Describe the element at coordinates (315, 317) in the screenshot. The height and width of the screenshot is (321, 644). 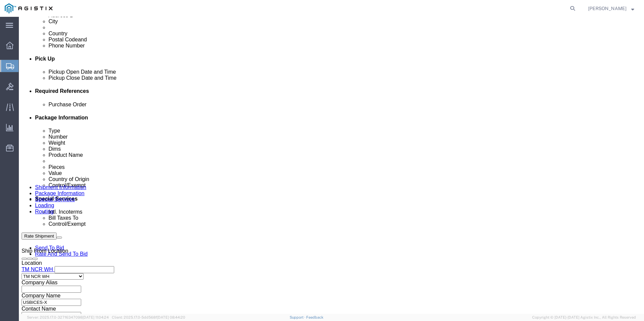
I see `a: Feedback` at that location.